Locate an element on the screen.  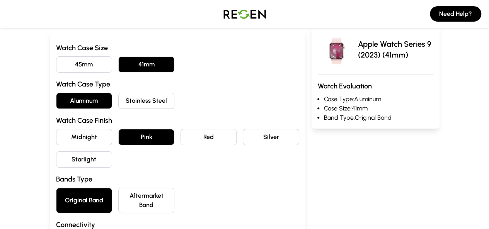
img: Apple Watch Series 9 (2023) is located at coordinates (336, 49).